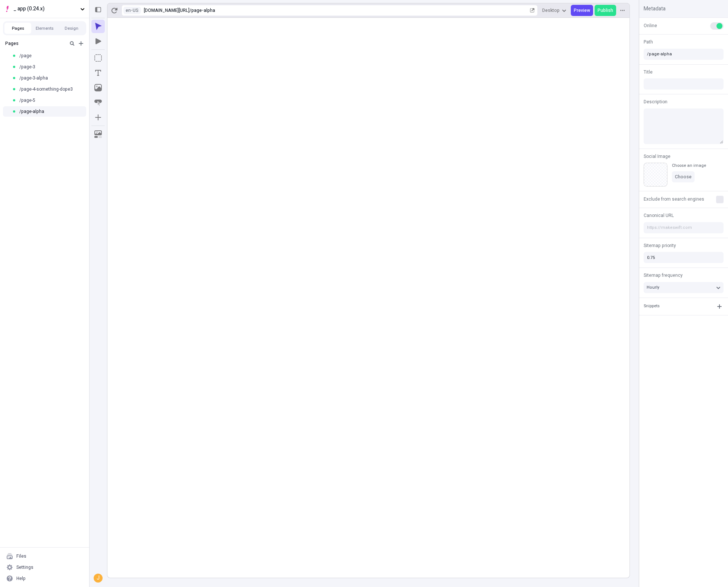  Describe the element at coordinates (651, 25) in the screenshot. I see `span: Online` at that location.